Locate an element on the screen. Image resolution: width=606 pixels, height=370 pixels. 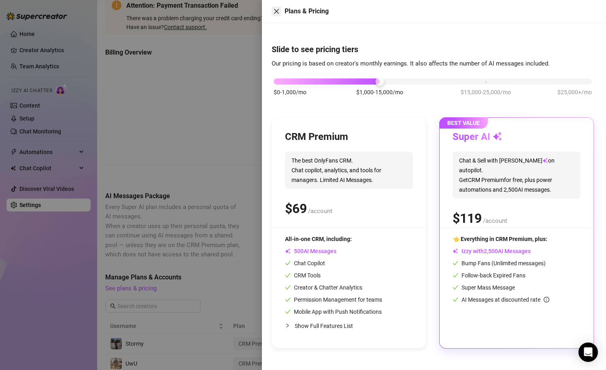
span: Permission Management for teams is located at coordinates (334, 300).